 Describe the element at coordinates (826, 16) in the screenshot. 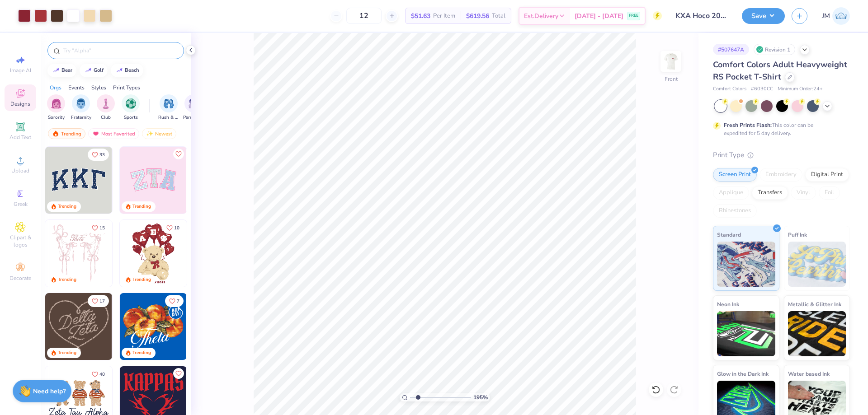

I see `span: JM` at that location.